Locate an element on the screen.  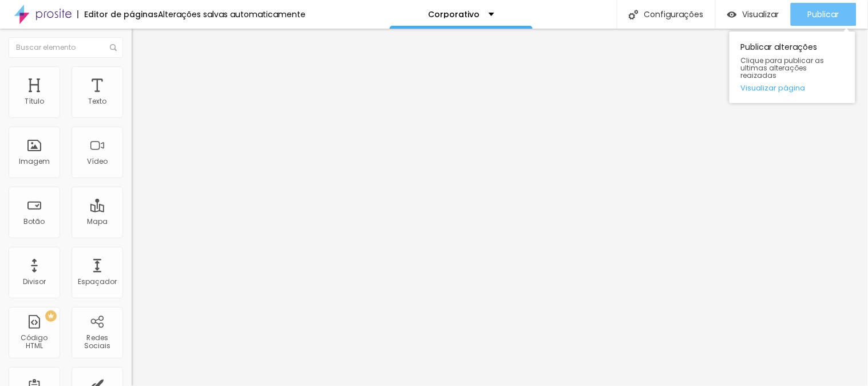
div: Título is located at coordinates (34, 101).